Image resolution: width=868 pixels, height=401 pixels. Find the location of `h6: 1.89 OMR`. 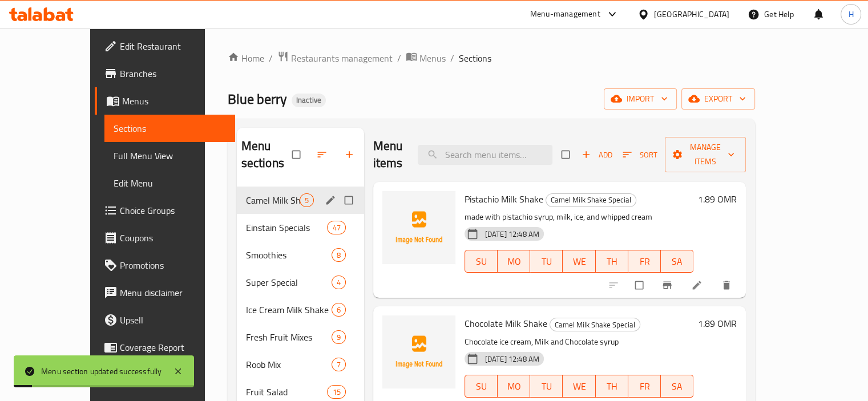

h6: 1.89 OMR is located at coordinates (717, 200).